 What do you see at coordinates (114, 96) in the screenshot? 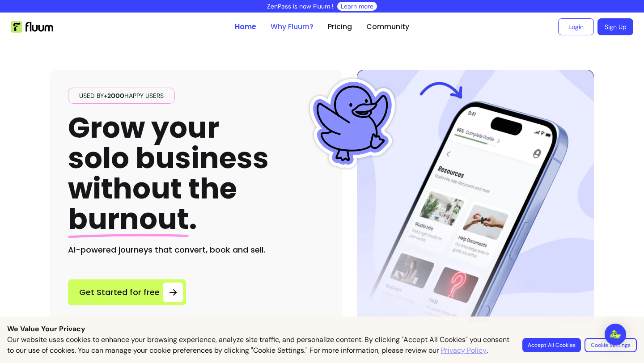
I see `span: +2000` at bounding box center [114, 96].